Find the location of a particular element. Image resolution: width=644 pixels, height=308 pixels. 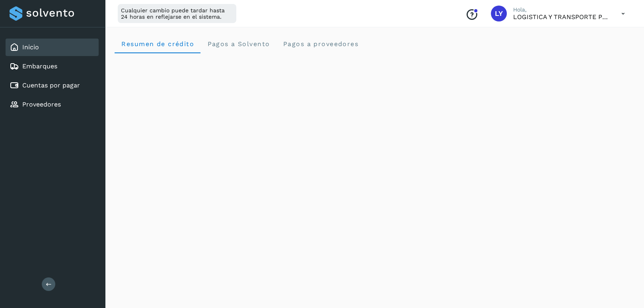

div: Cualquier cambio puede tardar hasta 24 horas en reflejarse en el sistema. is located at coordinates (177, 13).